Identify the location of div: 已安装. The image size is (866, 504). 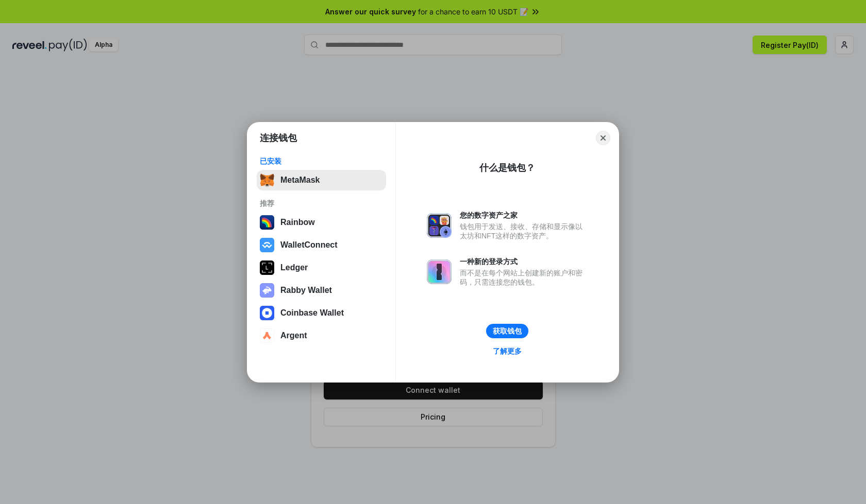
(321, 161).